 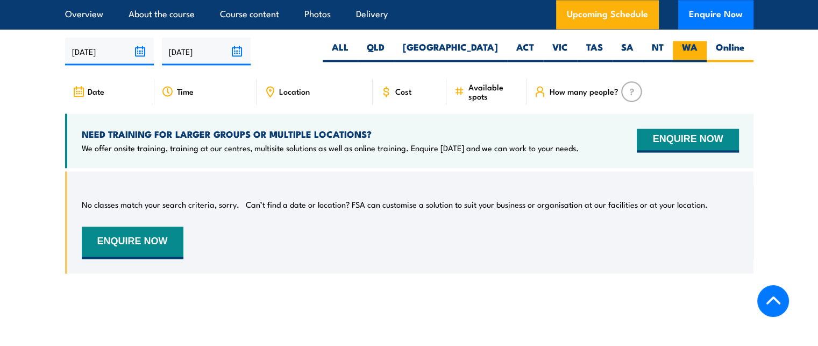 What do you see at coordinates (476, 204) in the screenshot?
I see `p: Can’t find a date or location? FSA can customise a solution to suit your business or organisation...` at bounding box center [476, 204].